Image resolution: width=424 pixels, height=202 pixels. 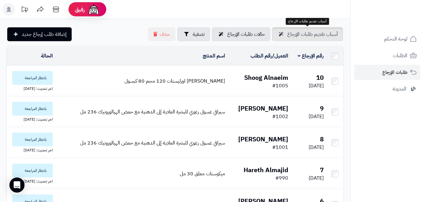 What do you see at coordinates (202, 174) in the screenshot?
I see `a: ميكوستات معلق 30 مل` at bounding box center [202, 174].